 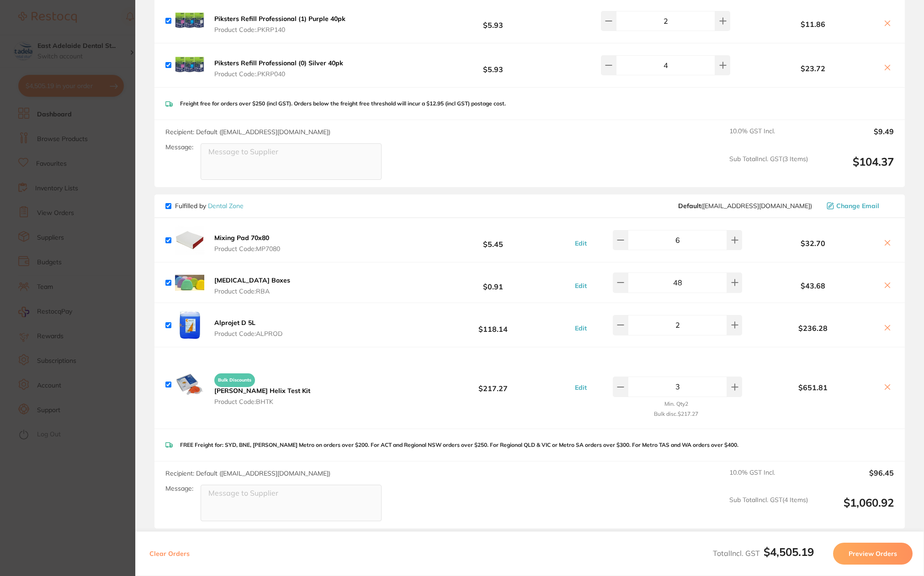 I want to click on textarea: Message…, so click(x=92, y=288).